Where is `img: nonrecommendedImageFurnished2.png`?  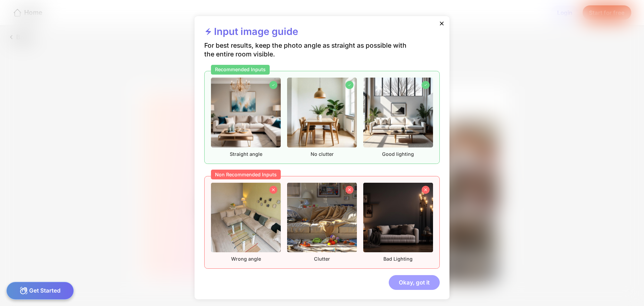
img: nonrecommendedImageFurnished2.png is located at coordinates (322, 217).